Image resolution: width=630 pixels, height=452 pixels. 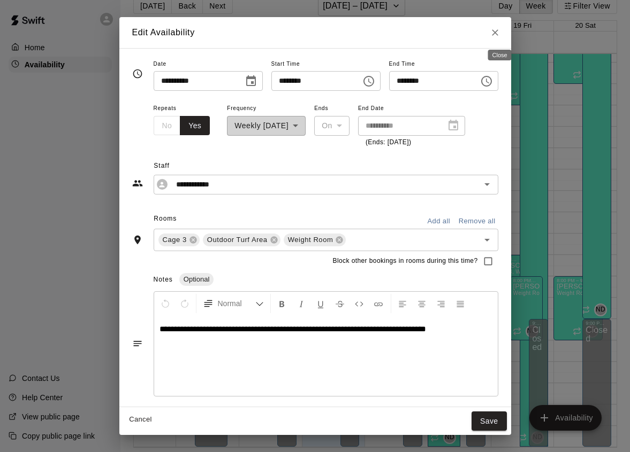 What do you see at coordinates (163, 280) in the screenshot?
I see `span: Notes` at bounding box center [163, 280].